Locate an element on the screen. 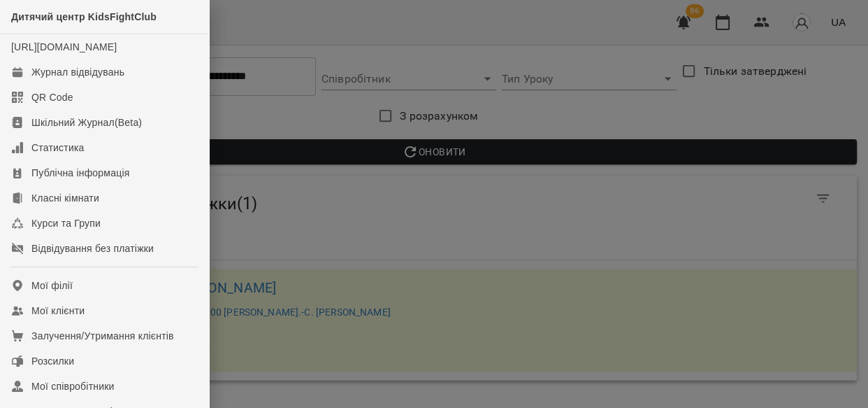 The height and width of the screenshot is (408, 868). div: Мої співробітники is located at coordinates (73, 386).